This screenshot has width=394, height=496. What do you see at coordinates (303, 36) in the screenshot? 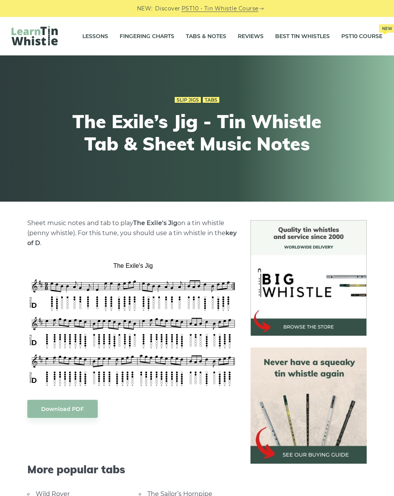
I see `a: Best Tin Whistles` at bounding box center [303, 36].